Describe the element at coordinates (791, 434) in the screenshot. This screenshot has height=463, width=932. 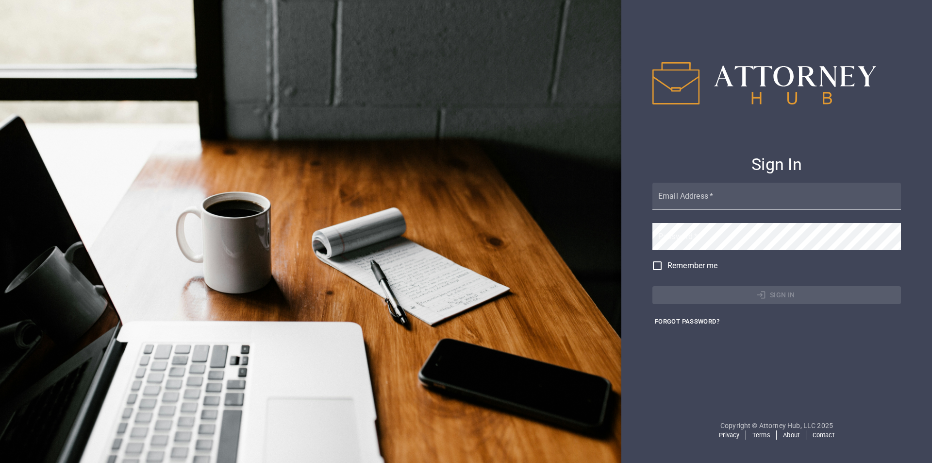
I see `a: About` at that location.